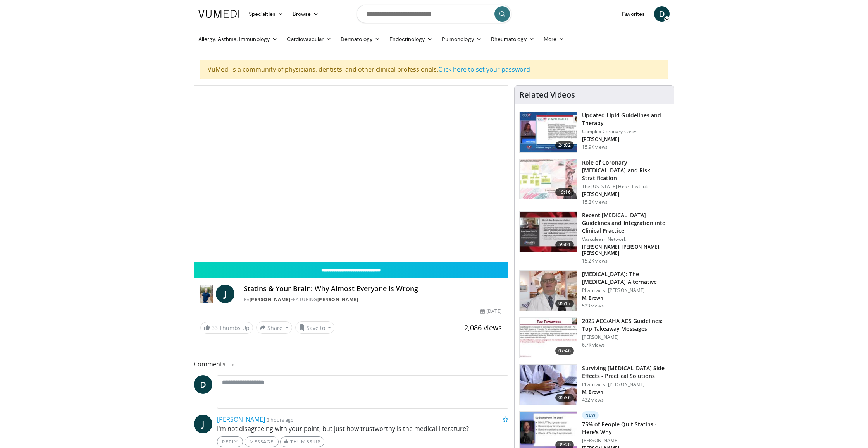 This screenshot has height=448, width=868. I want to click on p: Complex Coronary Cases, so click(625, 132).